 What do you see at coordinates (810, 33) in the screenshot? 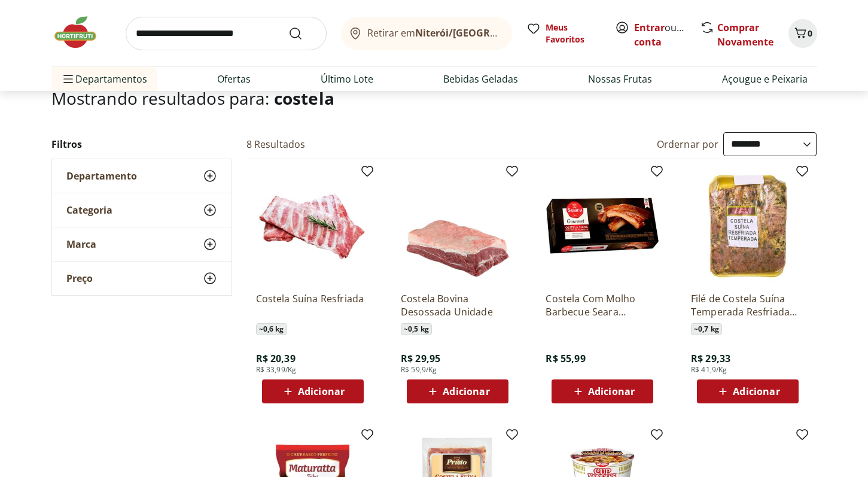
I see `span: 0` at bounding box center [810, 33].